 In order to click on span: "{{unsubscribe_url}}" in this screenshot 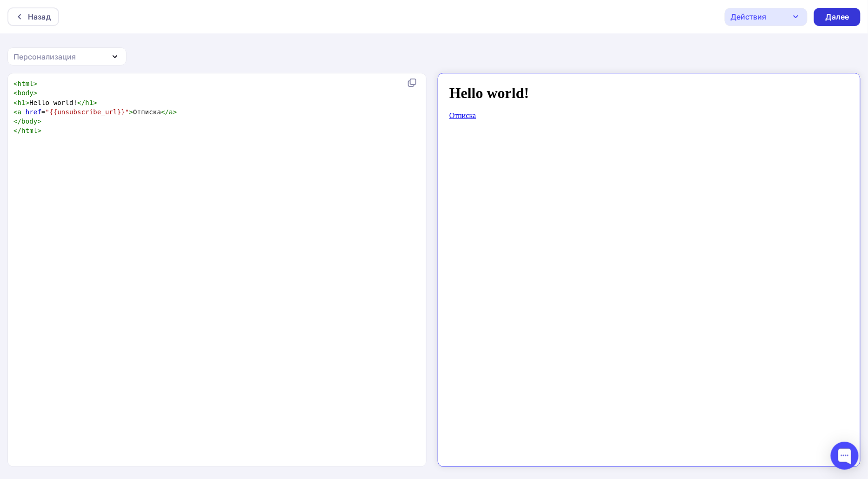, I will do `click(88, 112)`.